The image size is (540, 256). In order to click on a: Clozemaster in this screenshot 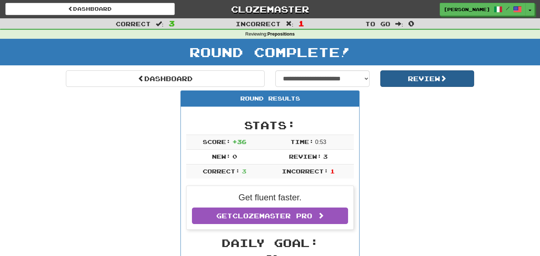, I will do `click(270, 9)`.